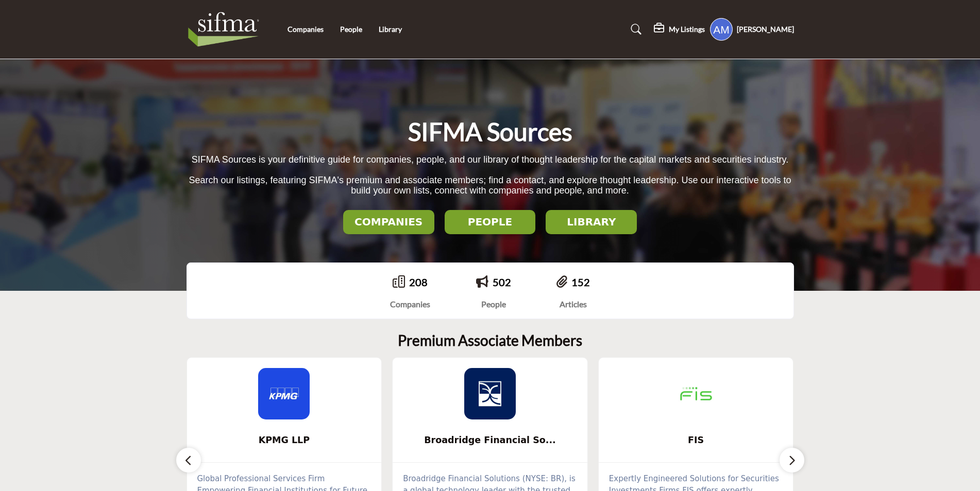 Image resolution: width=980 pixels, height=491 pixels. What do you see at coordinates (285, 440) in the screenshot?
I see `b: KPMG LLP` at bounding box center [285, 440].